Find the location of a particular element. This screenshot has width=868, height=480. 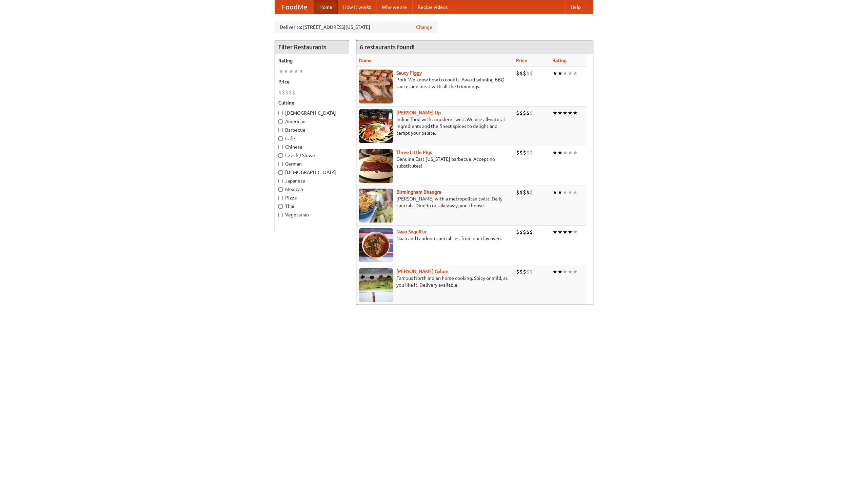

a: Price is located at coordinates (521, 60).